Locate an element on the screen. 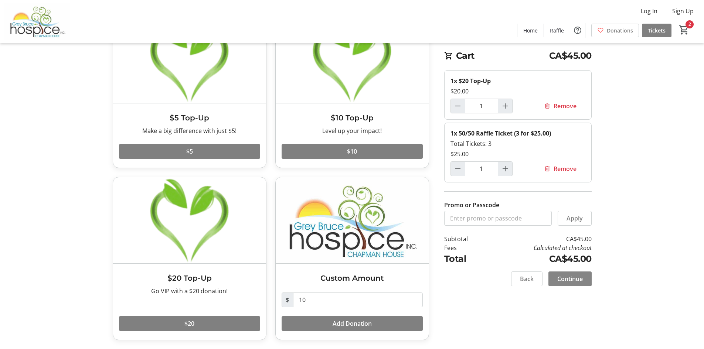 This screenshot has width=704, height=349. a: Donations is located at coordinates (615, 30).